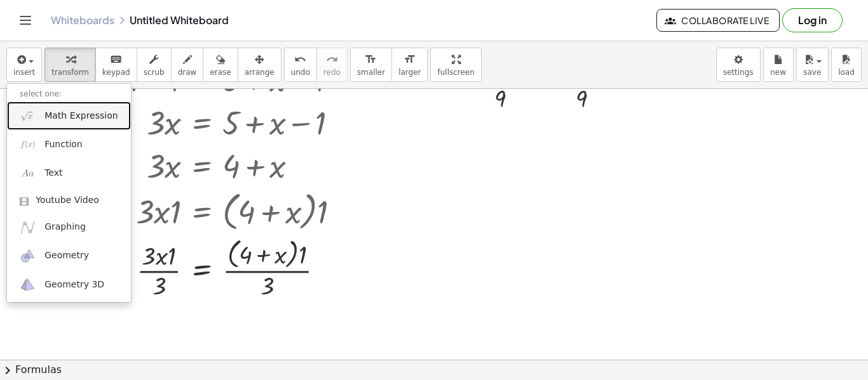 The width and height of the screenshot is (868, 380). What do you see at coordinates (68, 144) in the screenshot?
I see `a: Function` at bounding box center [68, 144].